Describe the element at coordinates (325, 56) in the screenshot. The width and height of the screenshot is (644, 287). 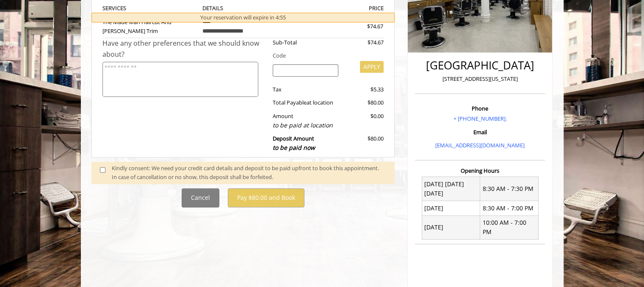
I see `div: Code` at that location.